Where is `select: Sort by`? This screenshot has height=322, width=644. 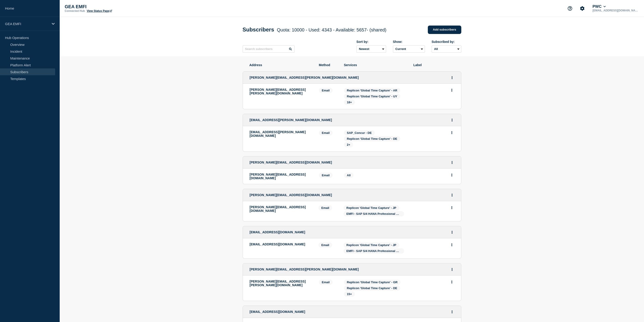 select: Sort by is located at coordinates (371, 49).